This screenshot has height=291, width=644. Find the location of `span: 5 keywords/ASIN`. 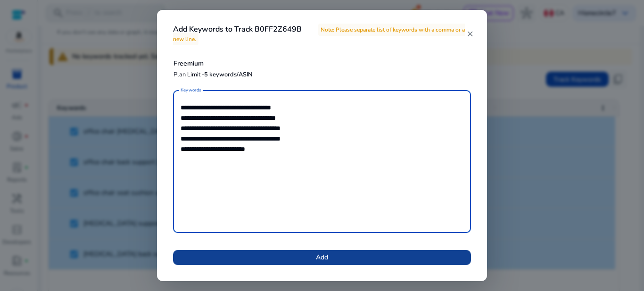

span: 5 keywords/ASIN is located at coordinates (228, 75).